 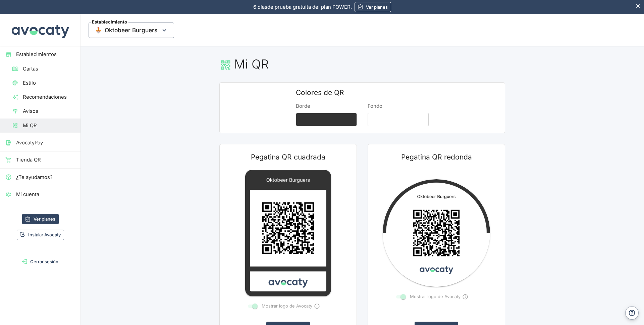 I want to click on h2: Colores de QR, so click(x=362, y=92).